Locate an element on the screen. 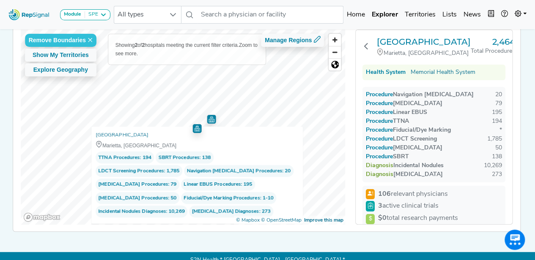 This screenshot has height=260, width=535. span: LDCT Screening Procedures is located at coordinates (131, 171).